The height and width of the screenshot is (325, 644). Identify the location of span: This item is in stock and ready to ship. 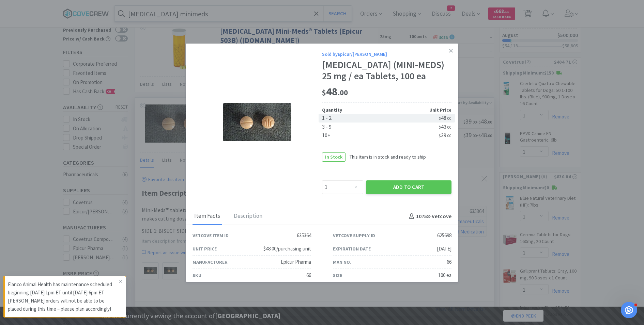
(386, 157).